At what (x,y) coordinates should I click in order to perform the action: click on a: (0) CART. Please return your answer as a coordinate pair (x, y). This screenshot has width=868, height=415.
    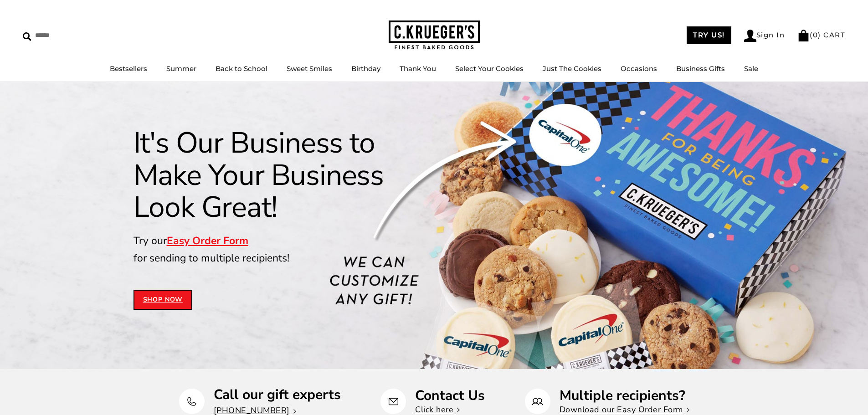
    Looking at the image, I should click on (821, 35).